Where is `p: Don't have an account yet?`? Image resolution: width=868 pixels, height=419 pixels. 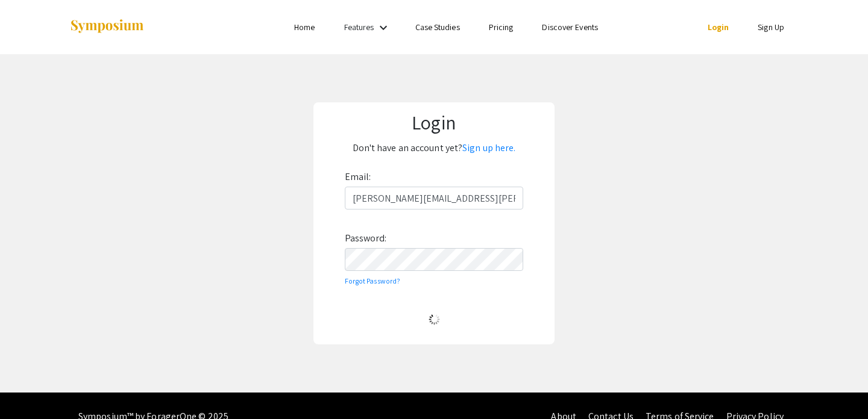 p: Don't have an account yet? is located at coordinates (434, 149).